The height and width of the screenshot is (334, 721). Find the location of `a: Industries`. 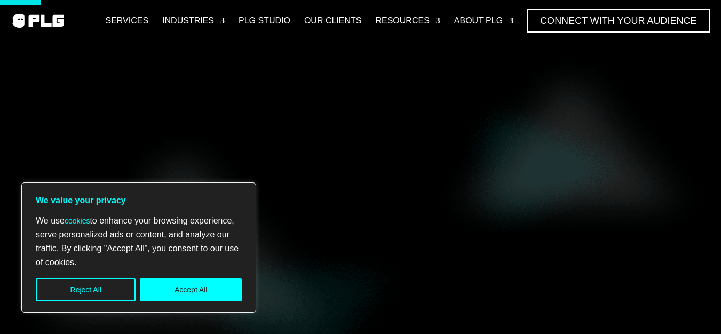

a: Industries is located at coordinates (193, 21).